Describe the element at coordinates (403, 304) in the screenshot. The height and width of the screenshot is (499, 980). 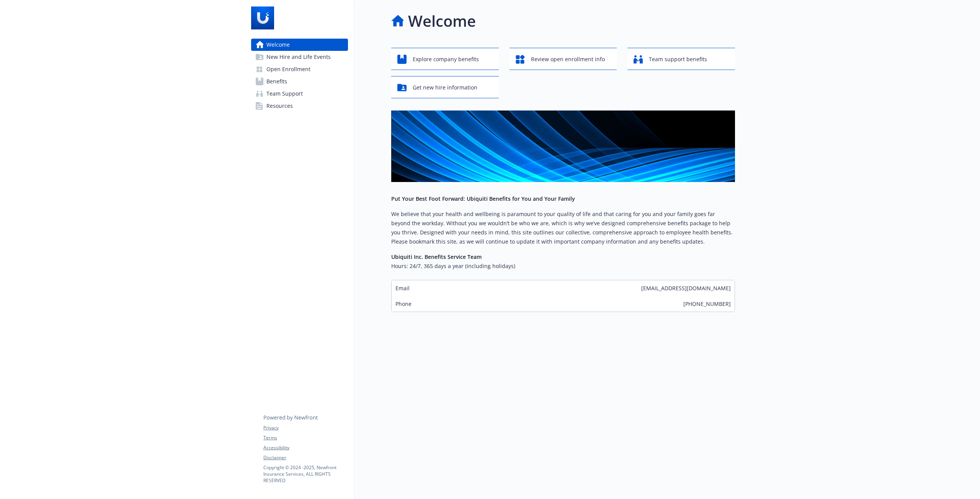
I see `span: Phone` at that location.